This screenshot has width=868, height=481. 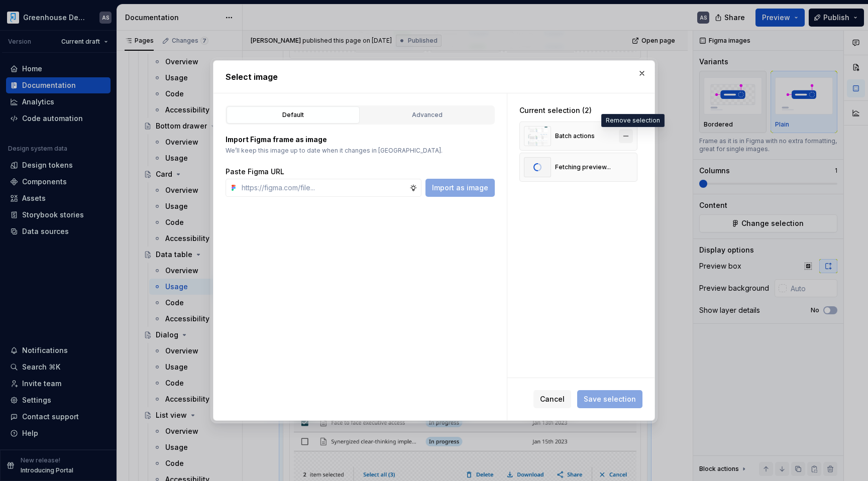 I want to click on input: https://figma.com/file..., so click(x=323, y=188).